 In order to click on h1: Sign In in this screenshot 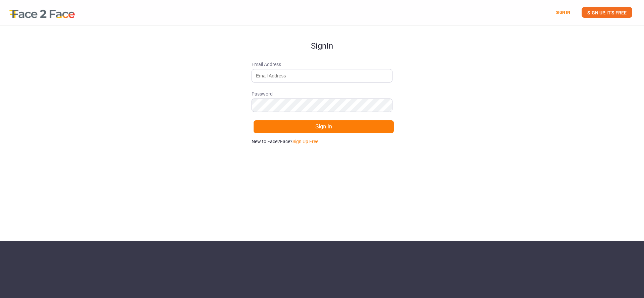, I will do `click(322, 38)`.